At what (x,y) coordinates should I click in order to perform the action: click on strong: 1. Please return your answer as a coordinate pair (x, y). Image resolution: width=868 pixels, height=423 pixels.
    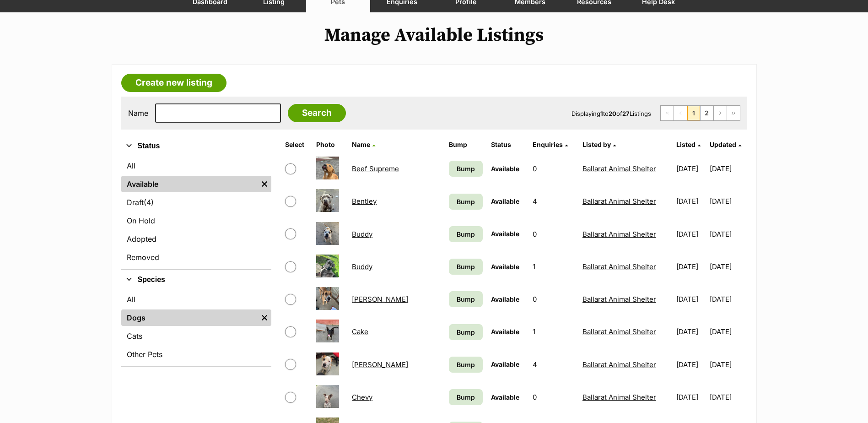
    Looking at the image, I should click on (602, 113).